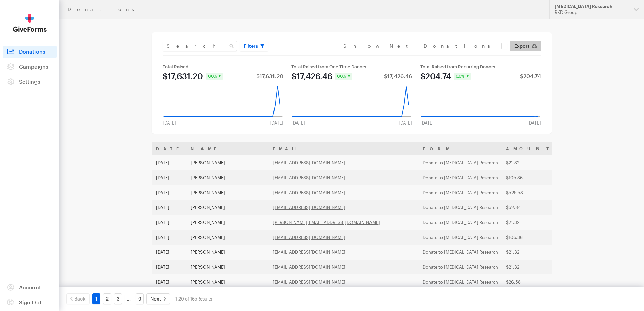  I want to click on span: Results, so click(205, 299).